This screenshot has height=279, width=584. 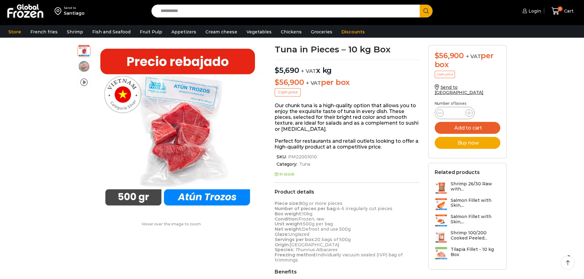 What do you see at coordinates (75, 32) in the screenshot?
I see `a: Shrimp` at bounding box center [75, 32].